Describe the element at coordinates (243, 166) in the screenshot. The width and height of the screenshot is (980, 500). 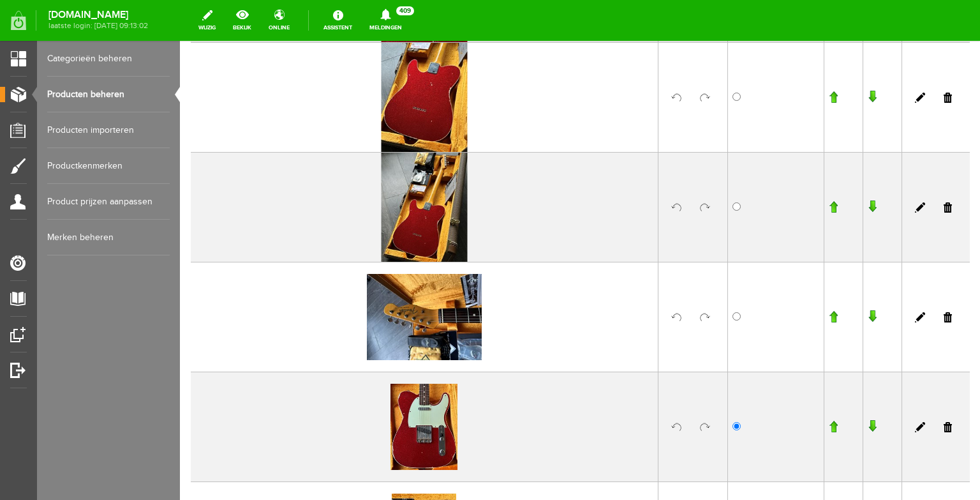
I see `img: image00061.jpeg` at that location.